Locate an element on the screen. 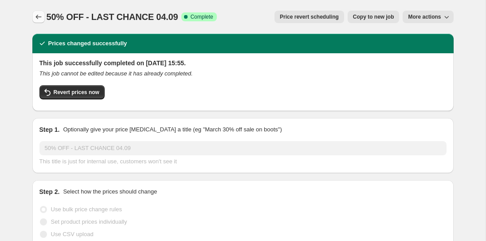  span: 50% OFF - LAST CHANCE 04.09 is located at coordinates (112, 17).